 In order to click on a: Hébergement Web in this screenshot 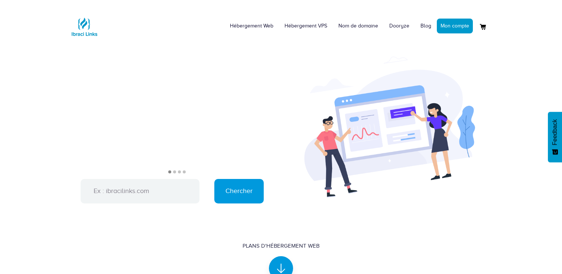, I will do `click(251, 26)`.